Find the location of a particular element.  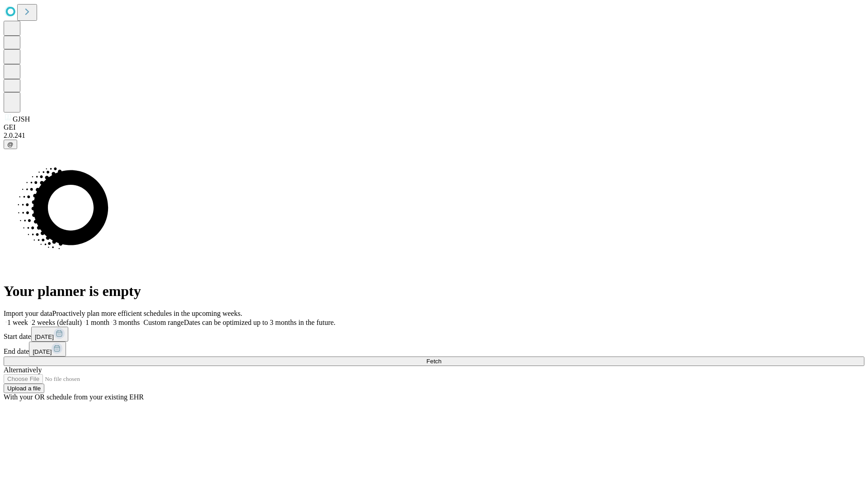

span: Proactively plan more efficient schedules in the upcoming weeks. is located at coordinates (147, 313).